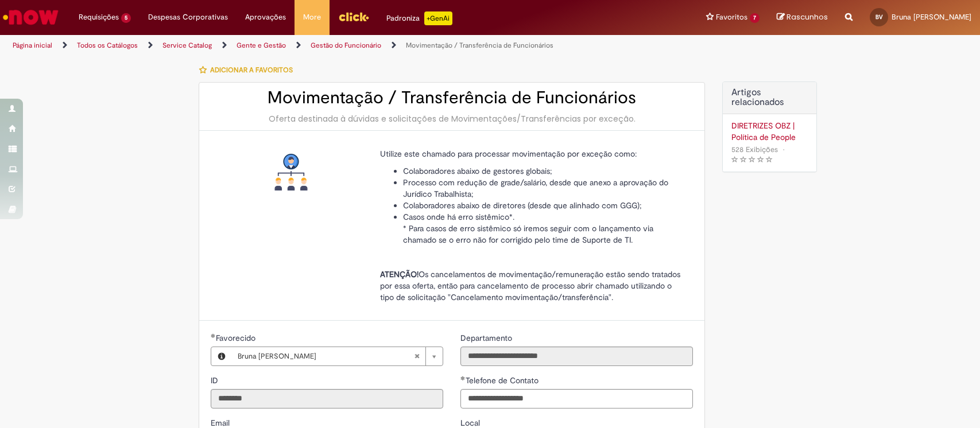  I want to click on input: ID, so click(326, 399).